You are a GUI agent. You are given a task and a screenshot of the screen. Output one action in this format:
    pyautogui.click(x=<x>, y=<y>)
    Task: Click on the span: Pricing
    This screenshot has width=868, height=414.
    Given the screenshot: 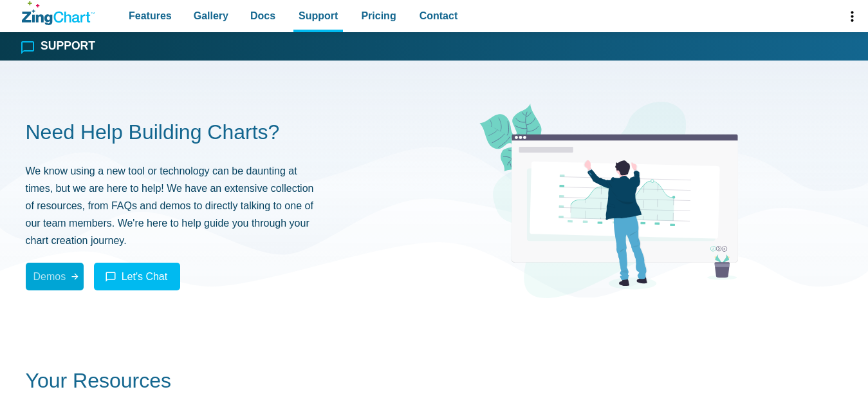 What is the action you would take?
    pyautogui.click(x=378, y=15)
    